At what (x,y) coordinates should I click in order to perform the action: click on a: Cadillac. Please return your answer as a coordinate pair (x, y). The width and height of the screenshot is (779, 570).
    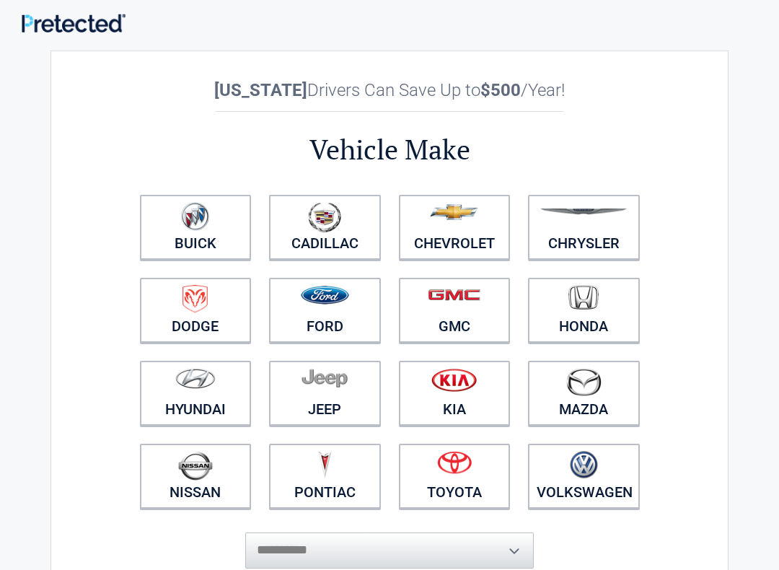
    Looking at the image, I should click on (325, 227).